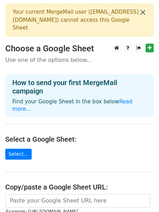  I want to click on p: Find your Google Sheet in the box below, so click(79, 105).